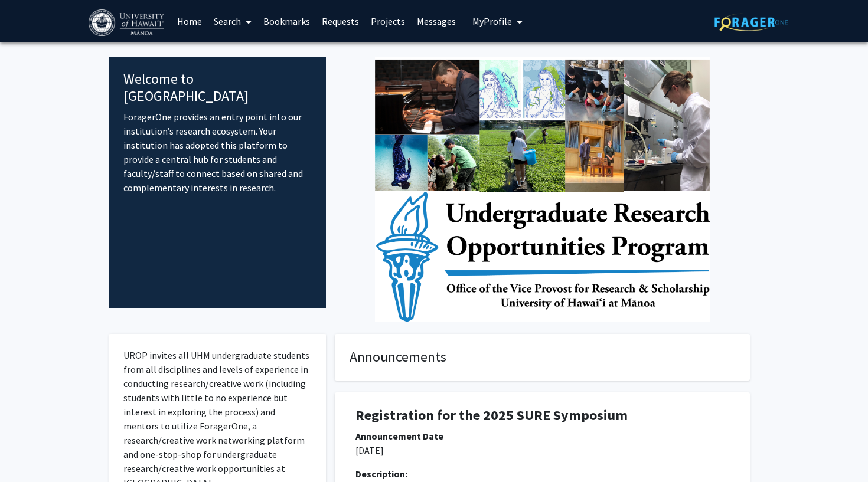  I want to click on p: ForagerOne provides an entry point into our institution’s research ecosystem. Your institution ha..., so click(217, 152).